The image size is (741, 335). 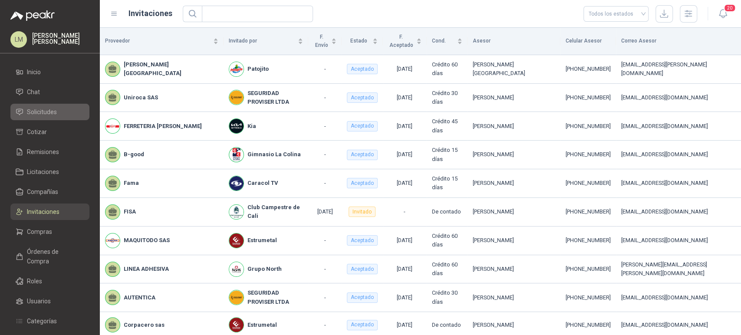 I want to click on a: Solicitudes, so click(x=50, y=112).